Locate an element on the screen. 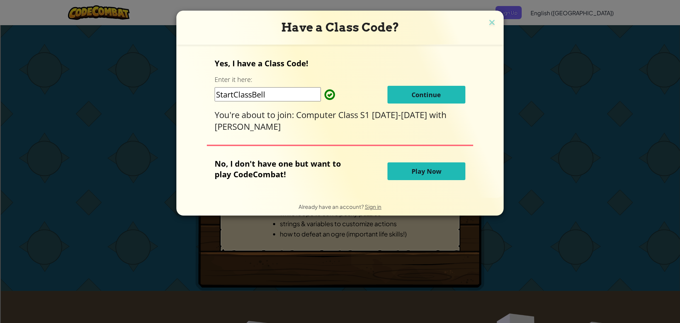 Image resolution: width=680 pixels, height=323 pixels. span: You're about to join: is located at coordinates (255, 114).